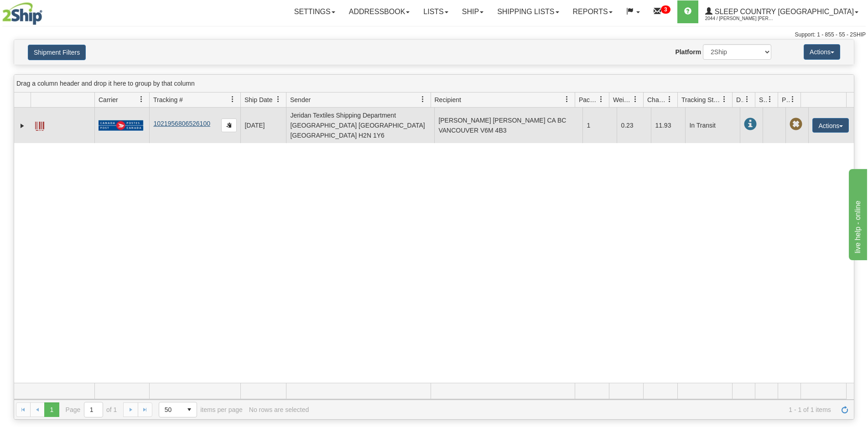 Image resolution: width=868 pixels, height=427 pixels. What do you see at coordinates (168, 100) in the screenshot?
I see `span: Tracking #` at bounding box center [168, 100].